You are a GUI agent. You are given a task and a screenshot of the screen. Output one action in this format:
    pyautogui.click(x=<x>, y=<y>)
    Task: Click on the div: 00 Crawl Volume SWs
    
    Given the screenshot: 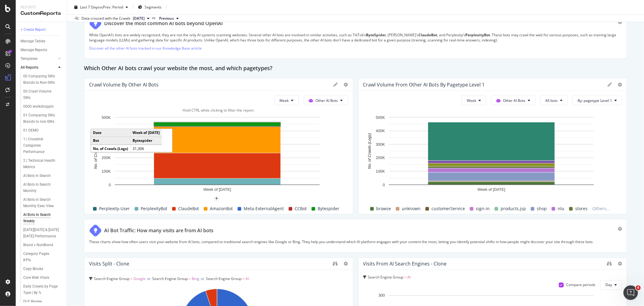 What is the action you would take?
    pyautogui.click(x=40, y=94)
    